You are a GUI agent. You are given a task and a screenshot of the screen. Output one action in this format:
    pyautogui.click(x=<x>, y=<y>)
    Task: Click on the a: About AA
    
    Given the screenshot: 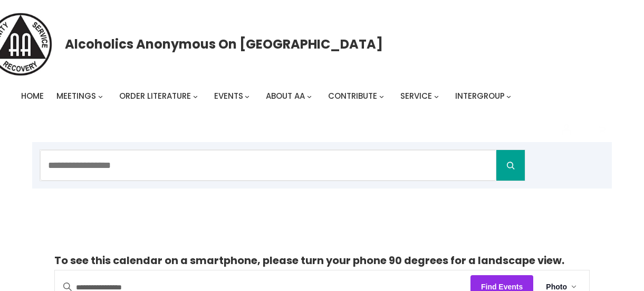 What is the action you would take?
    pyautogui.click(x=285, y=96)
    